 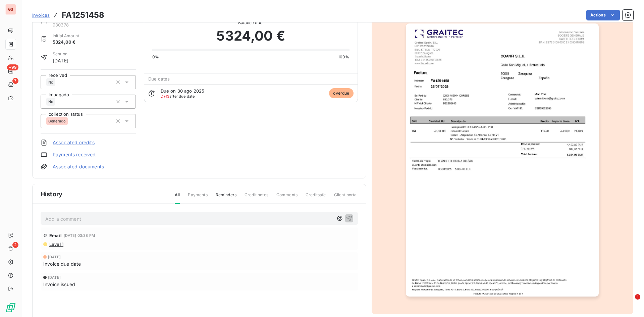 What do you see at coordinates (165, 96) in the screenshot?
I see `span: D+13` at bounding box center [165, 96].